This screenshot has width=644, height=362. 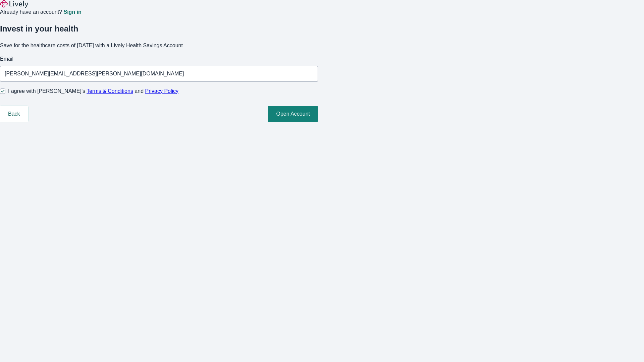 What do you see at coordinates (162, 91) in the screenshot?
I see `a: Privacy Policy` at bounding box center [162, 91].